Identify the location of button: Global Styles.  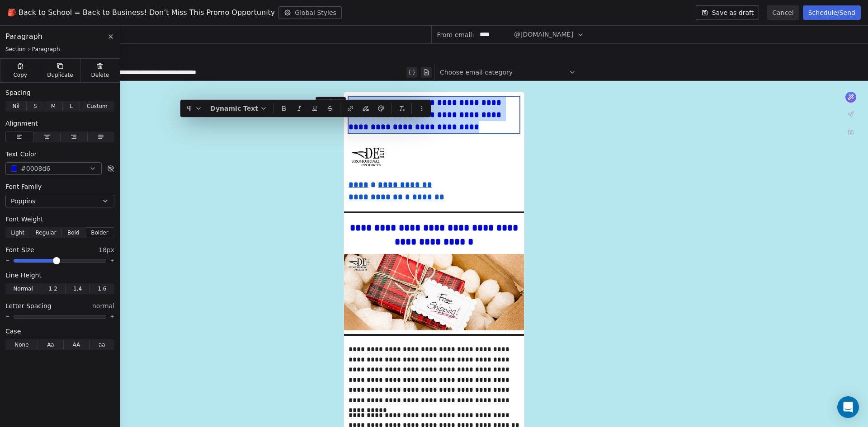
(310, 13).